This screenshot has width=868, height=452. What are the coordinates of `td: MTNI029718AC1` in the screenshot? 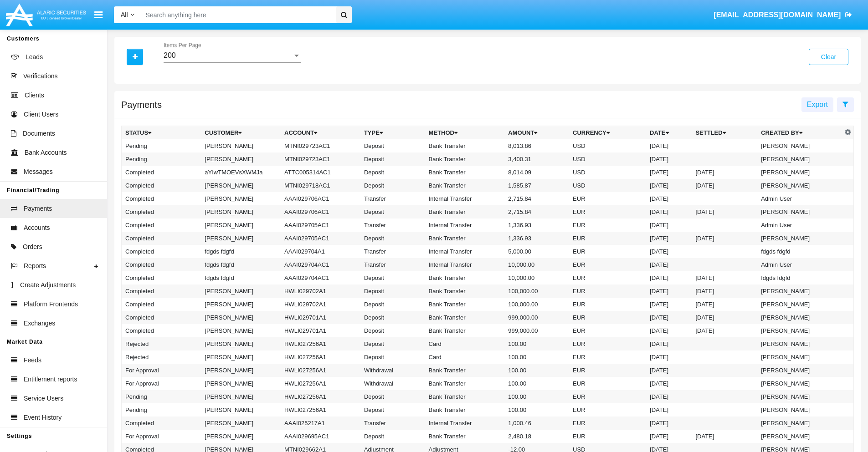 It's located at (320, 185).